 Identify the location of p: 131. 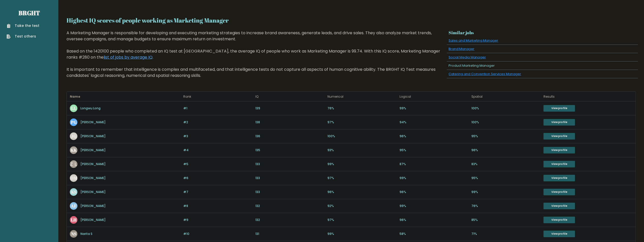
(290, 234).